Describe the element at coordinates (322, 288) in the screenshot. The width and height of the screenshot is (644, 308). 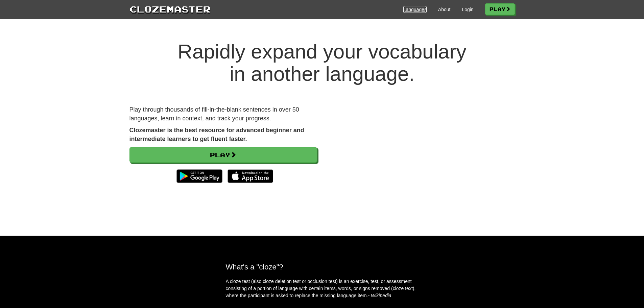
I see `p: A cloze test (also cloze deletion test or occlusion test) is an exercise, test, or assessment con...` at that location.